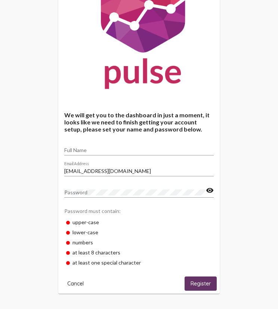 Image resolution: width=278 pixels, height=309 pixels. What do you see at coordinates (75, 283) in the screenshot?
I see `button: Cancel` at bounding box center [75, 283].